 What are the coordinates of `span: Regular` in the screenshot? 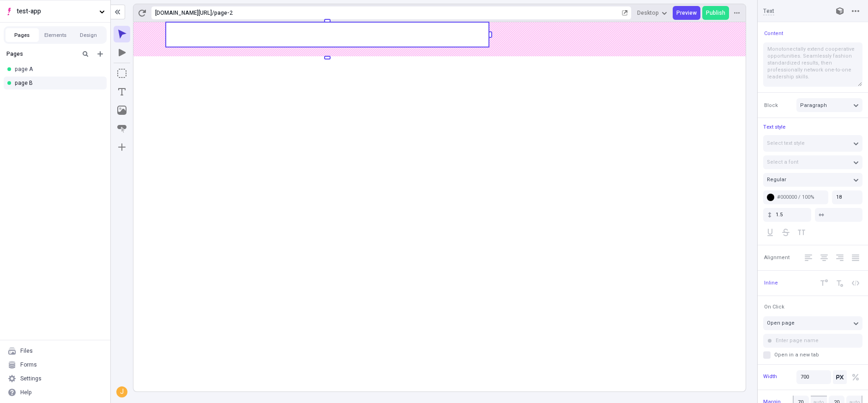 It's located at (777, 179).